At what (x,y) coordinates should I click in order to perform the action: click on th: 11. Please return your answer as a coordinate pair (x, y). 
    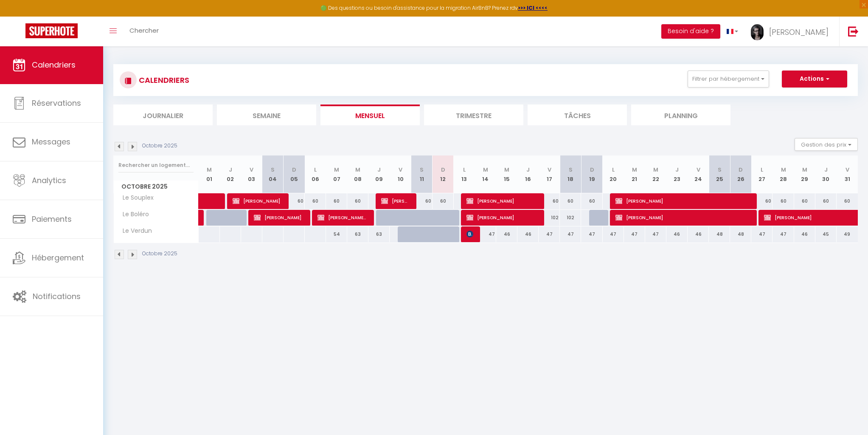
    Looking at the image, I should click on (422, 174).